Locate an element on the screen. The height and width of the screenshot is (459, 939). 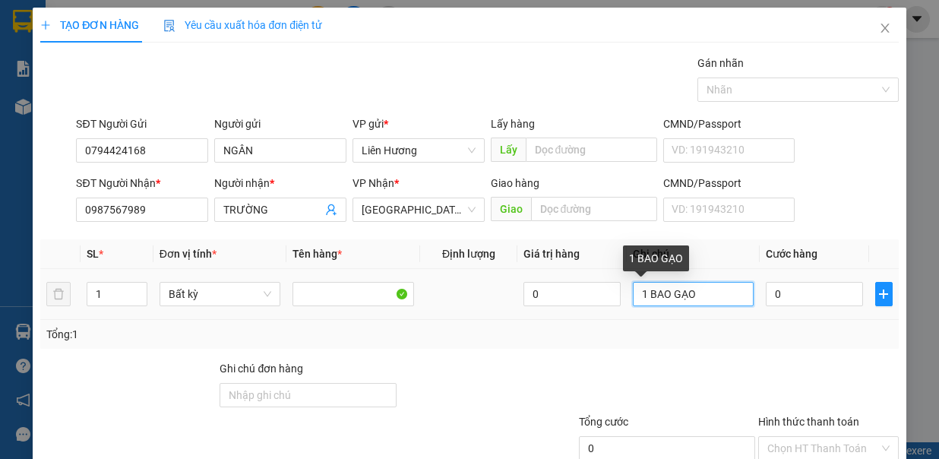
span: VP Nhận is located at coordinates (373, 183).